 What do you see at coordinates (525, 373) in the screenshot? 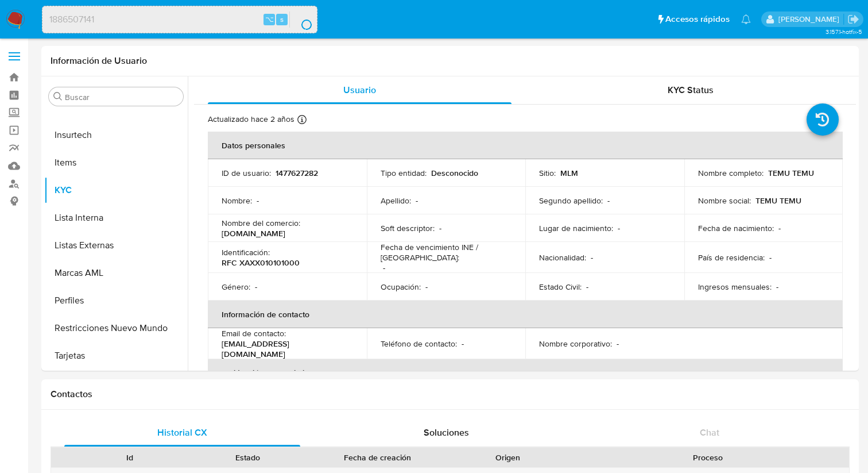
I see `th: Verificación y cumplimiento` at bounding box center [525, 373].